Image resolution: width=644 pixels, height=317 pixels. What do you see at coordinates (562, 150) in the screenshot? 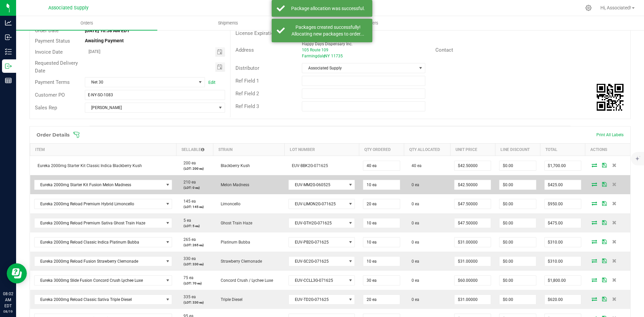
I see `th: Total` at bounding box center [562, 150].